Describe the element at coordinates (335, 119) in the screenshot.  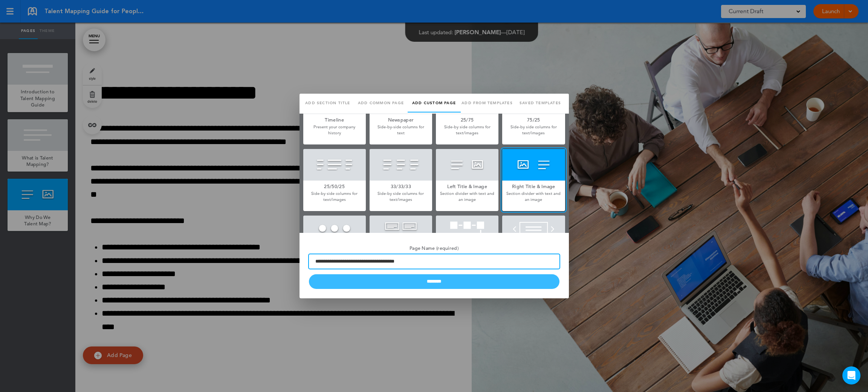
I see `h5: Timeline` at that location.